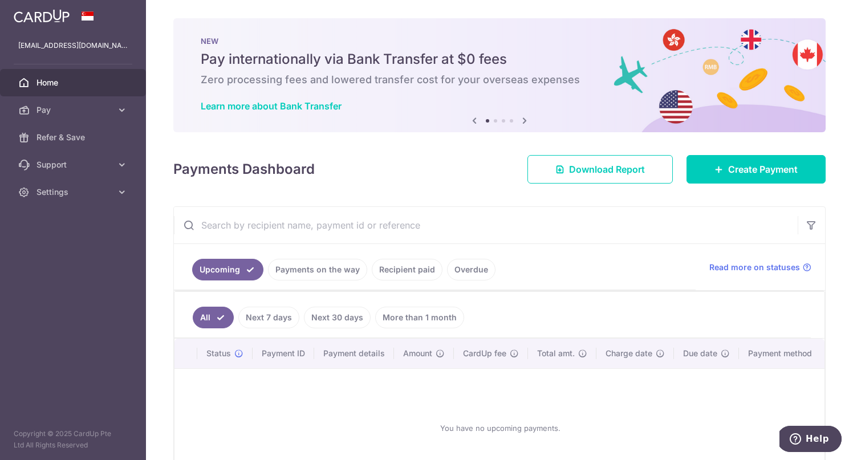 This screenshot has width=853, height=460. What do you see at coordinates (218, 353) in the screenshot?
I see `span: Status` at bounding box center [218, 353].